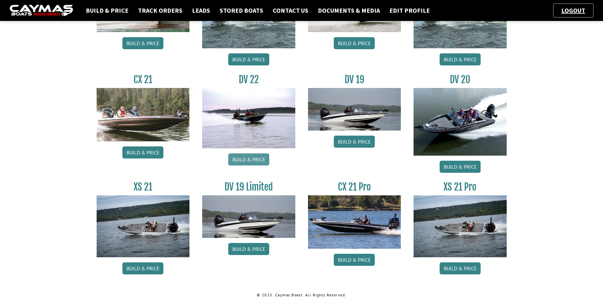  What do you see at coordinates (460, 187) in the screenshot?
I see `h3: XS 21 Pro` at bounding box center [460, 187].